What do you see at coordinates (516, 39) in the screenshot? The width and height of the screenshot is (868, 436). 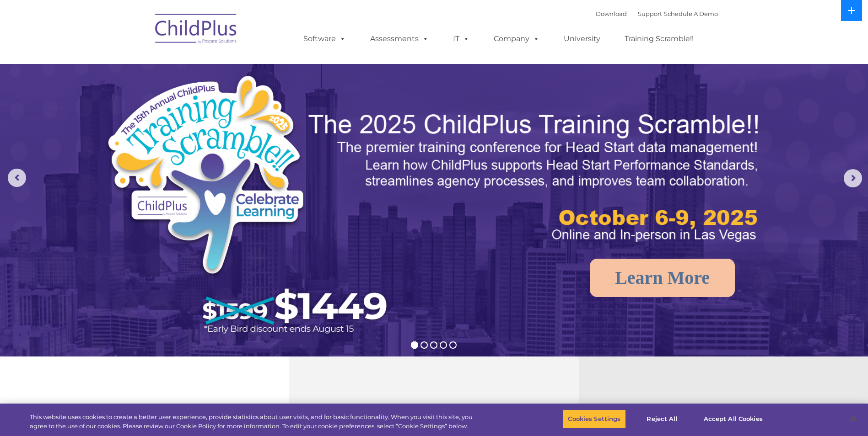 I see `a: Company` at bounding box center [516, 39].